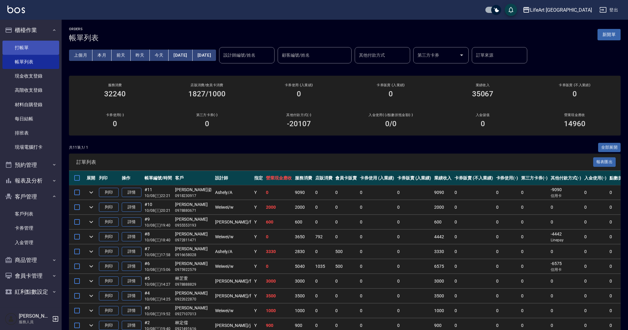 The image size is (628, 330). Describe the element at coordinates (299, 85) in the screenshot. I see `h2: 卡券使用 (入業績)` at that location.